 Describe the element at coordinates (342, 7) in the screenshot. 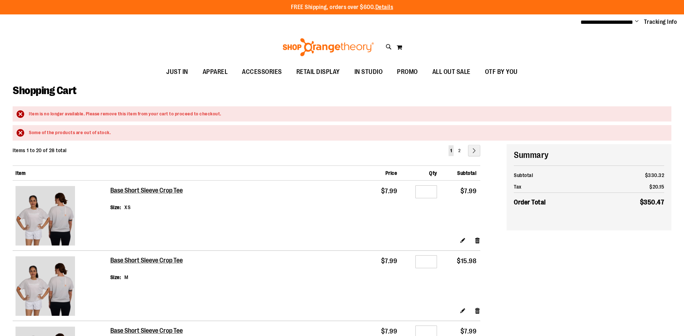

I see `p: FREE Shipping, orders over $600.` at that location.